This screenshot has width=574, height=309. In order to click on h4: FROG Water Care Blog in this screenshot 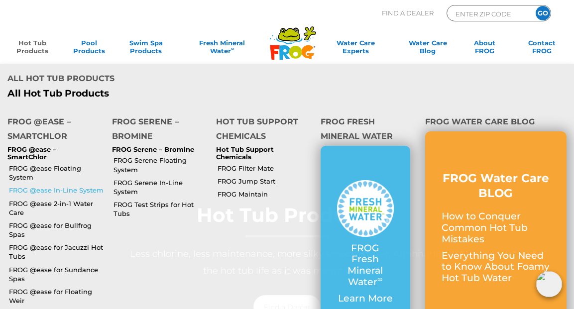, I will do `click(496, 123)`.